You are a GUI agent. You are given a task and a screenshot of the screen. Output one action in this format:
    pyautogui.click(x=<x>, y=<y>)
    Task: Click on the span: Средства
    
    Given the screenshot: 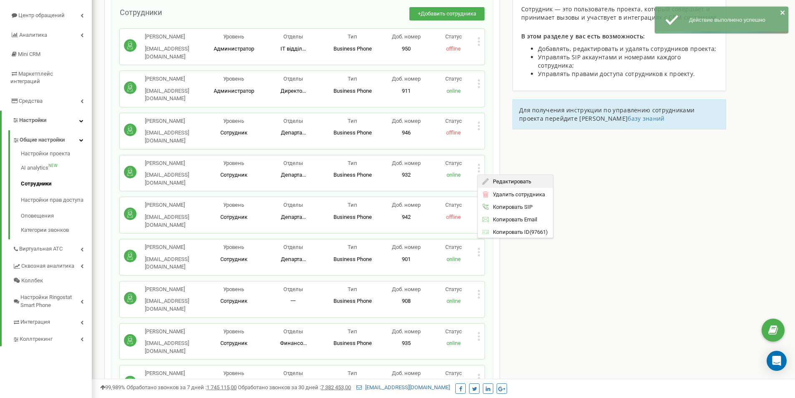 What is the action you would take?
    pyautogui.click(x=30, y=101)
    